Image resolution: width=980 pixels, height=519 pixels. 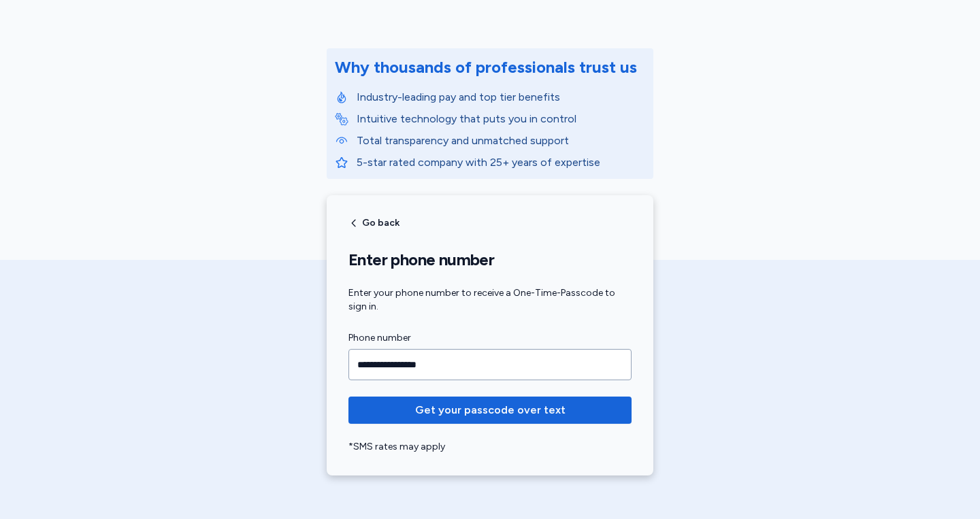 I want to click on p: 5-star rated company with 25+ years of expertise, so click(x=501, y=162).